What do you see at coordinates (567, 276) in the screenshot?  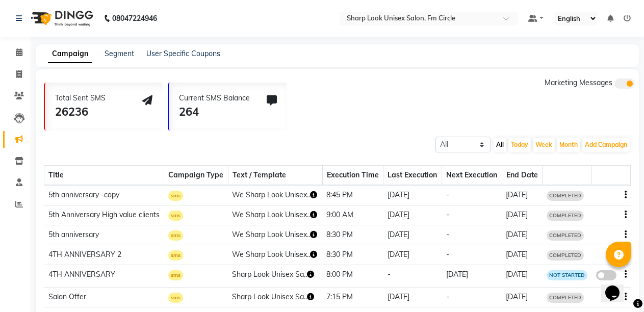 I see `span: NOT STARTED` at bounding box center [567, 276].